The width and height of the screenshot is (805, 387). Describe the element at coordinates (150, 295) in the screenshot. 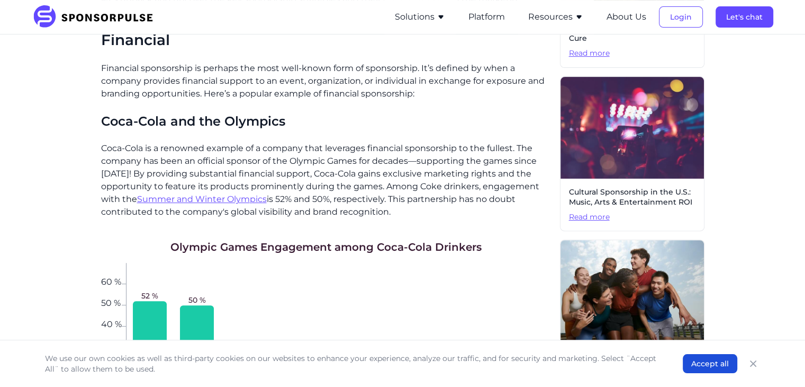

I see `span: 52 %` at that location.